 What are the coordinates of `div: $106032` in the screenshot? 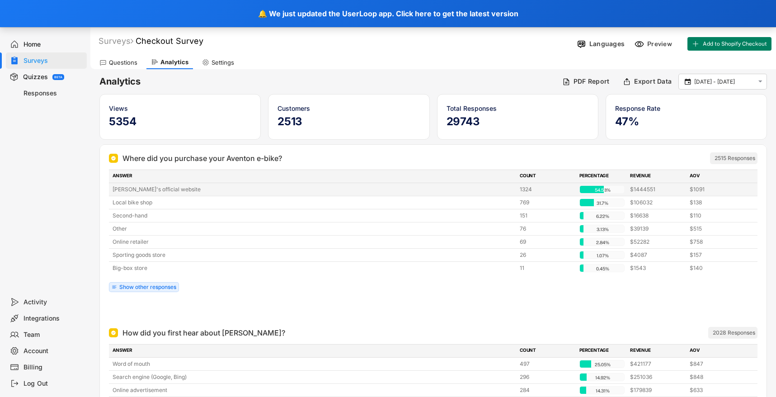 It's located at (657, 202).